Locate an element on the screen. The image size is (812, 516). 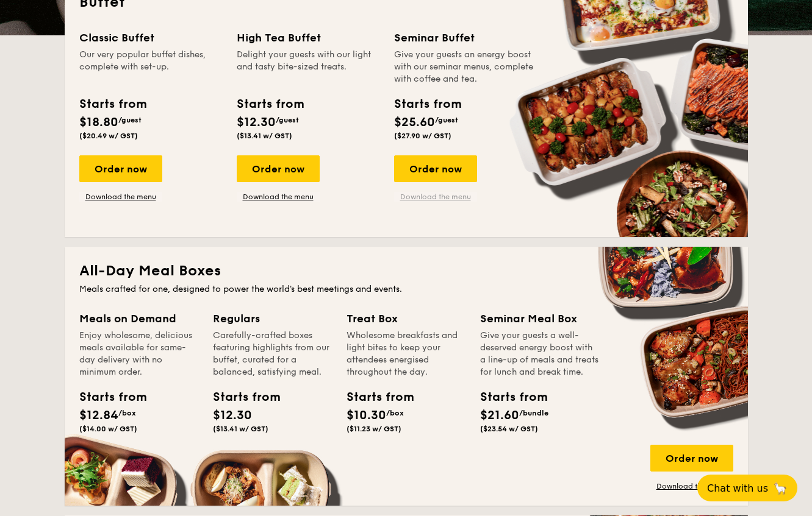
span: ($14.00 w/ GST) is located at coordinates (108, 429).